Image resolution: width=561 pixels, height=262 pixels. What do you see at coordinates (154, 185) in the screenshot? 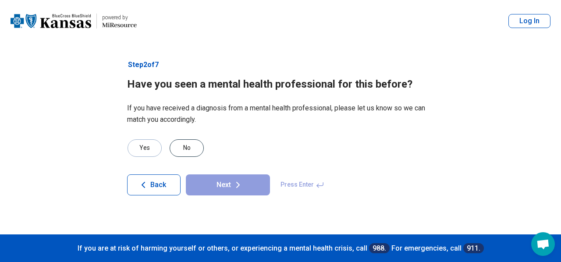
I see `button: Back` at bounding box center [154, 185].